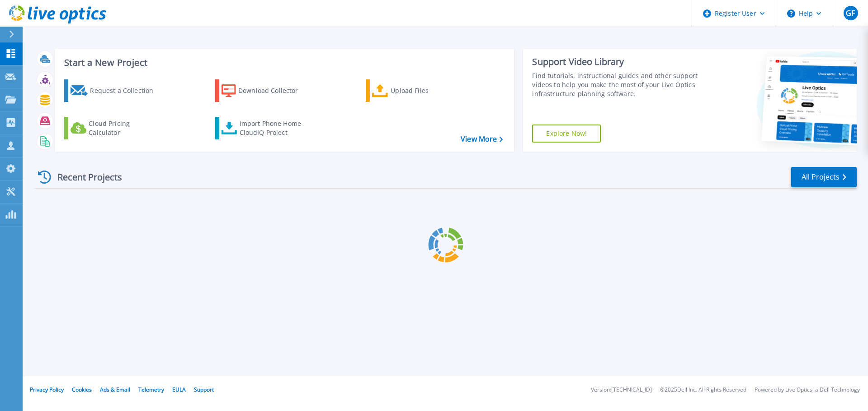 The height and width of the screenshot is (411, 868). What do you see at coordinates (47, 390) in the screenshot?
I see `a: Privacy Policy` at bounding box center [47, 390].